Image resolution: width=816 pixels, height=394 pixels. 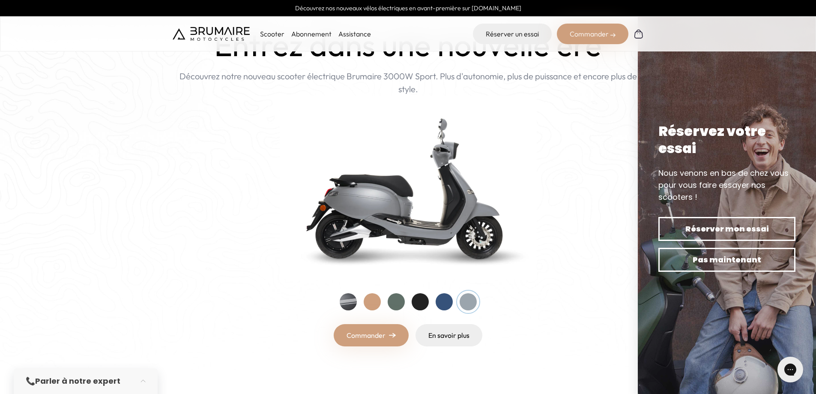 What do you see at coordinates (311, 34) in the screenshot?
I see `a: Abonnement` at bounding box center [311, 34].